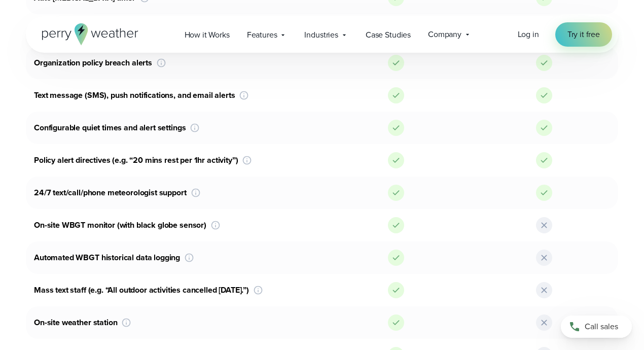 The height and width of the screenshot is (350, 644). What do you see at coordinates (174, 225) in the screenshot?
I see `div: On-site WBGT monitor (with black globe sensor)` at bounding box center [174, 225].